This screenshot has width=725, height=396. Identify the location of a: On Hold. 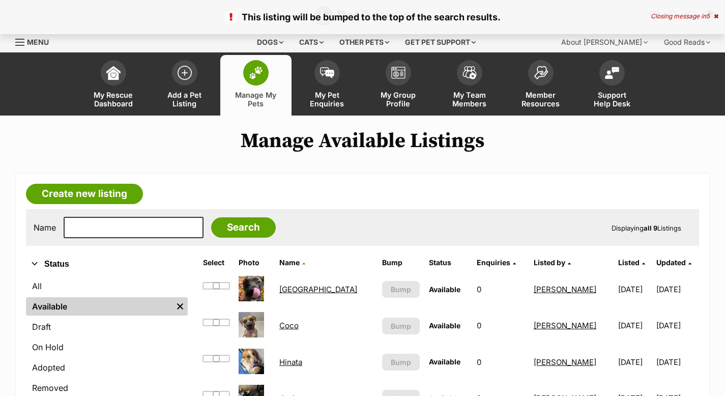
(107, 347).